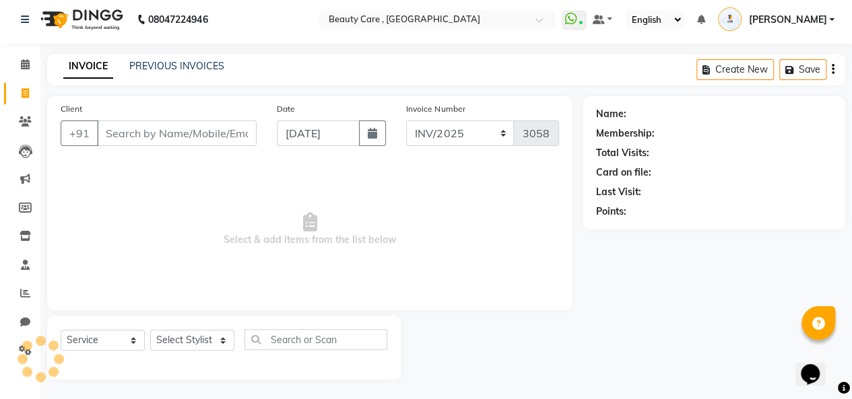 This screenshot has height=399, width=852. I want to click on img: Sanjeevni, so click(729, 19).